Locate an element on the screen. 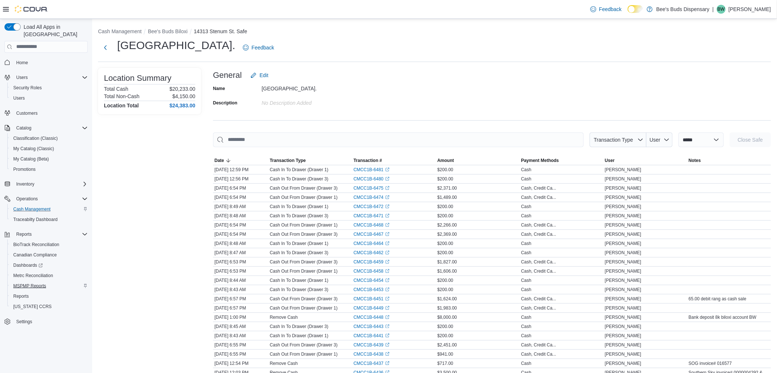 The width and height of the screenshot is (777, 373). button: Users is located at coordinates (49, 98).